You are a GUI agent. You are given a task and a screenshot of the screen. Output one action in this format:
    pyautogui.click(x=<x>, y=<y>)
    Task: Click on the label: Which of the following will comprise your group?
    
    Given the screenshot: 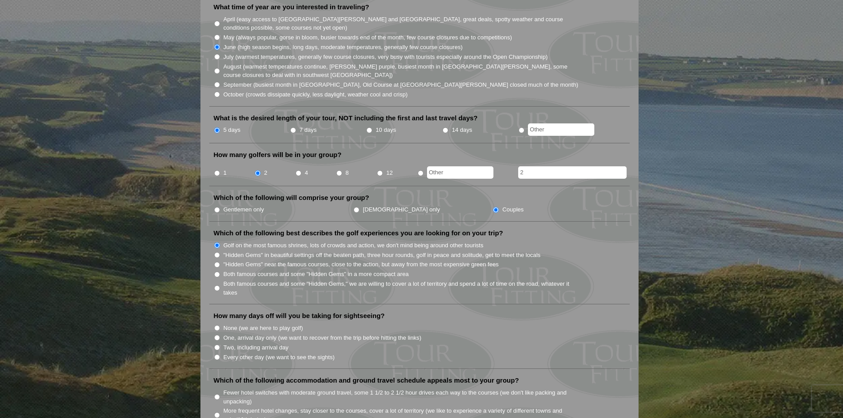 What is the action you would take?
    pyautogui.click(x=292, y=198)
    